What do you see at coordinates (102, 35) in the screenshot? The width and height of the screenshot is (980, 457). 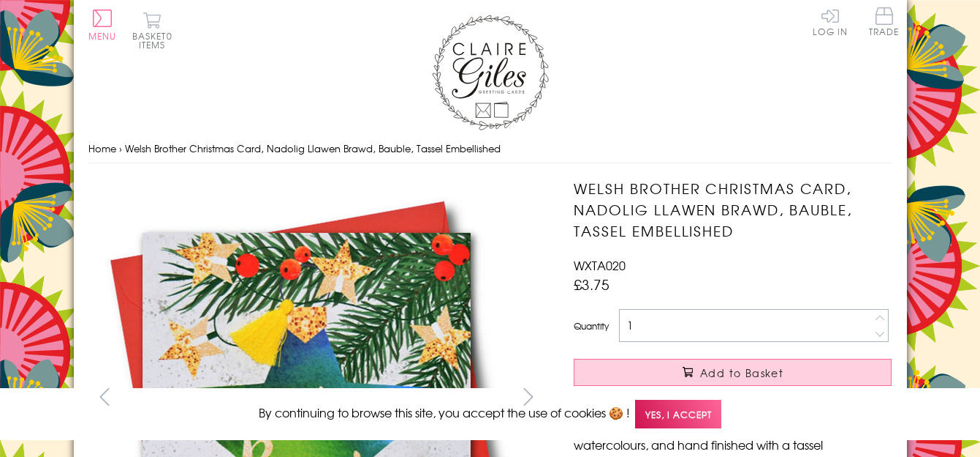 I see `span: Menu` at bounding box center [102, 35].